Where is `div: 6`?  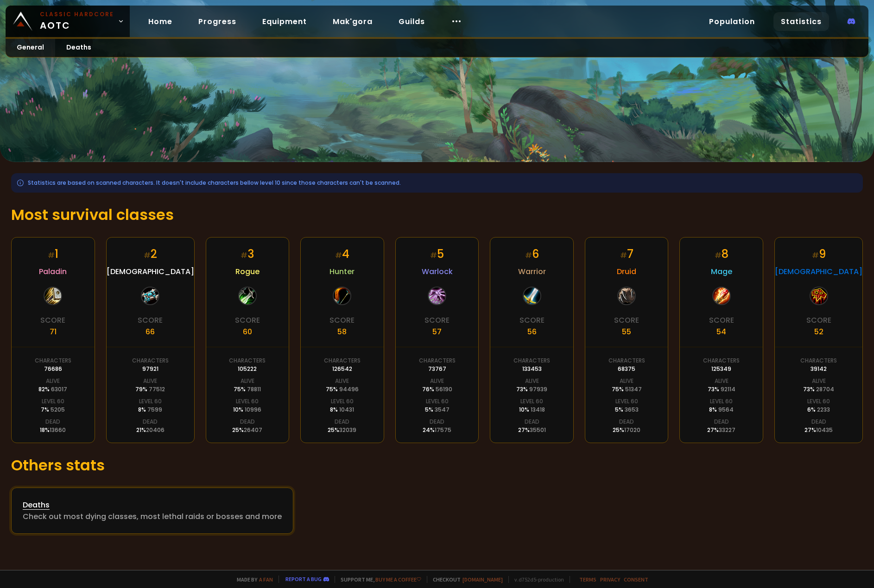
div: 6 is located at coordinates (532, 253).